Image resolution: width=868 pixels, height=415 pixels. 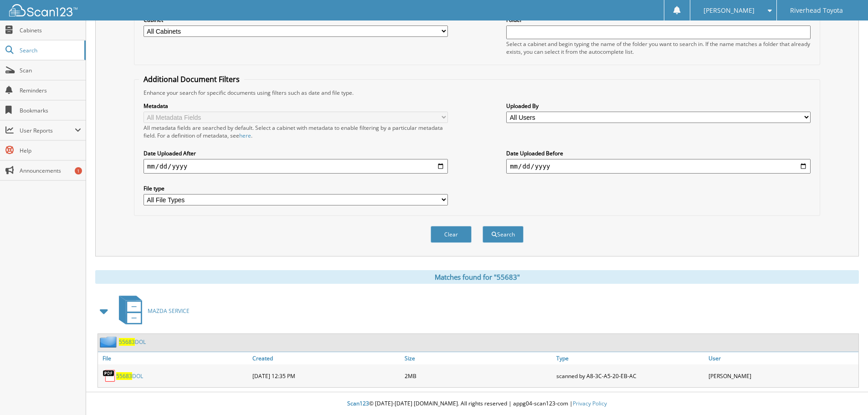 I want to click on div: Chat Widget, so click(x=845, y=393).